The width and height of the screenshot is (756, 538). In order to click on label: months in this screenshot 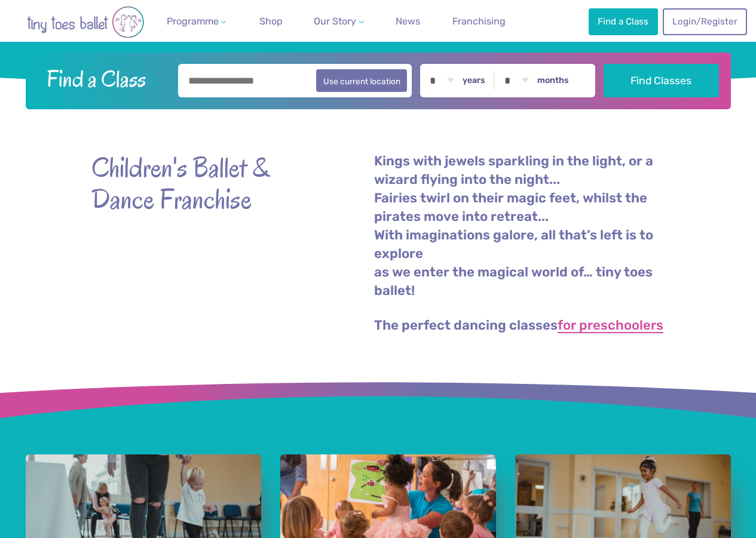, I will do `click(552, 81)`.